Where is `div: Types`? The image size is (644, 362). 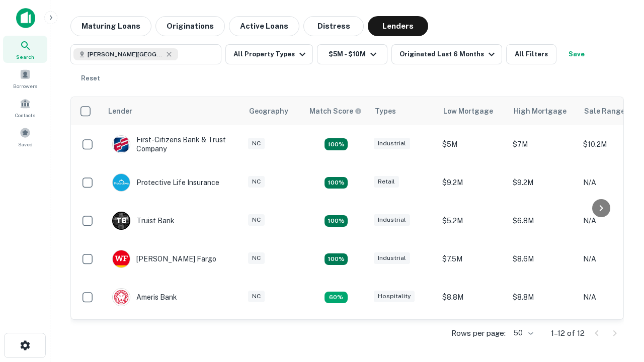
div: Types is located at coordinates (385, 111).